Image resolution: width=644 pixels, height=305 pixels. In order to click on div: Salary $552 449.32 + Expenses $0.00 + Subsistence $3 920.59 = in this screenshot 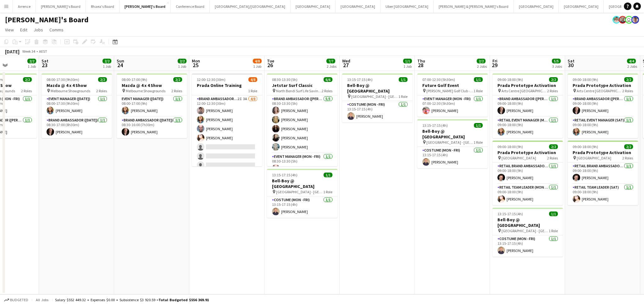, I will do `click(132, 300)`.